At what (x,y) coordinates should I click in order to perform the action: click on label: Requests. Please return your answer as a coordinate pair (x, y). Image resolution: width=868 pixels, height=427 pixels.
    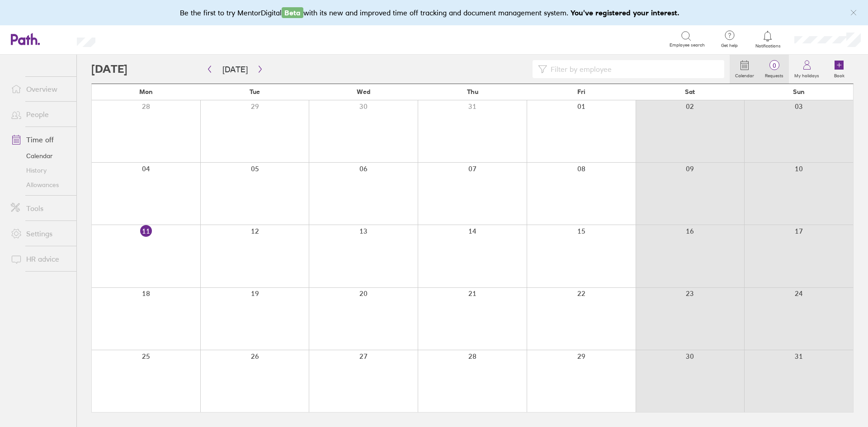
    Looking at the image, I should click on (774, 74).